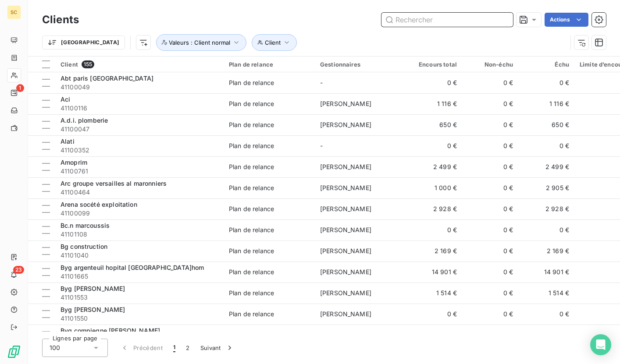 Image resolution: width=620 pixels, height=364 pixels. Describe the element at coordinates (55, 348) in the screenshot. I see `span: 100` at that location.